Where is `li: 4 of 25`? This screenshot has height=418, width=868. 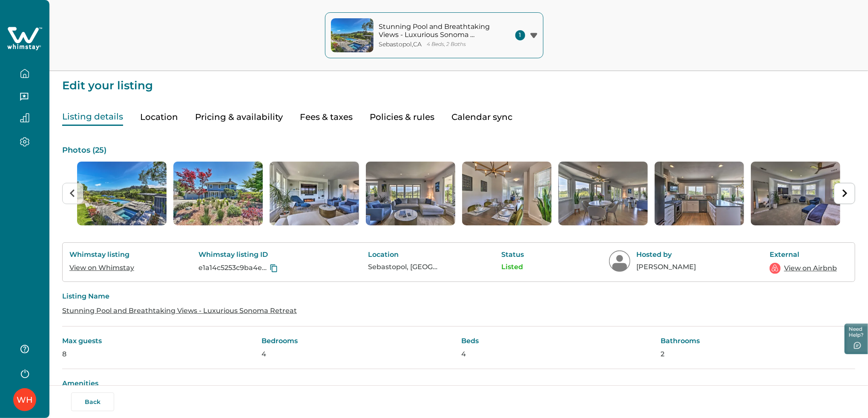
li: 4 of 25 is located at coordinates (411, 194).